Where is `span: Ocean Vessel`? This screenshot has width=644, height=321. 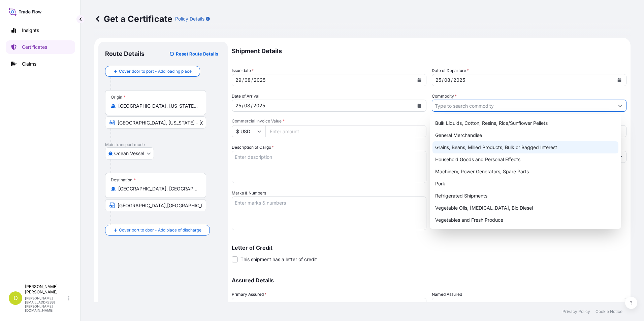
span: Ocean Vessel is located at coordinates (129, 154).